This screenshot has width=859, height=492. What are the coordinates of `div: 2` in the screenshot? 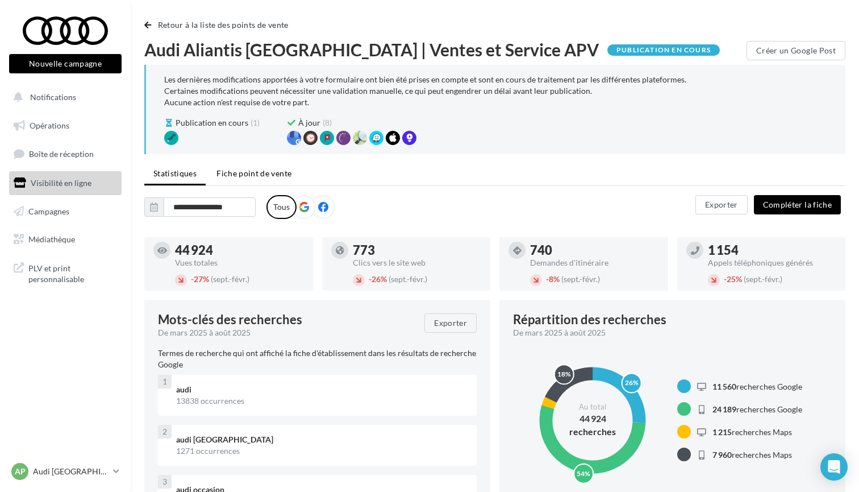 It's located at (165, 431).